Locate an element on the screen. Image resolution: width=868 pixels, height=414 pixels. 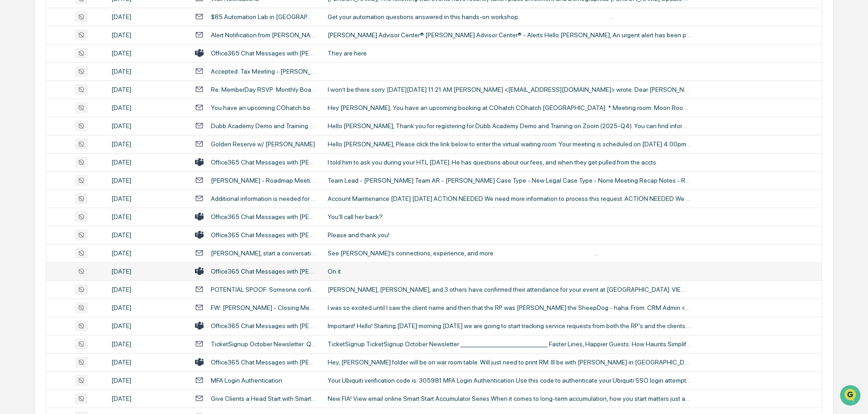
div: Start new chat is located at coordinates (90, 74).